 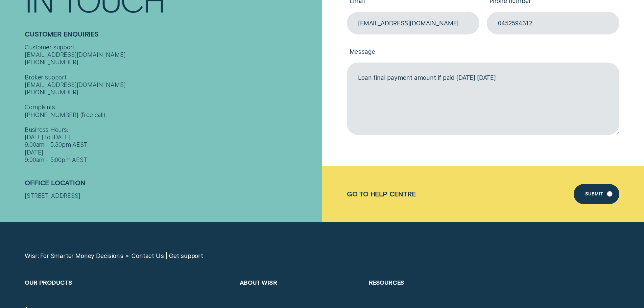 I want to click on h2: Office Location, so click(x=172, y=185).